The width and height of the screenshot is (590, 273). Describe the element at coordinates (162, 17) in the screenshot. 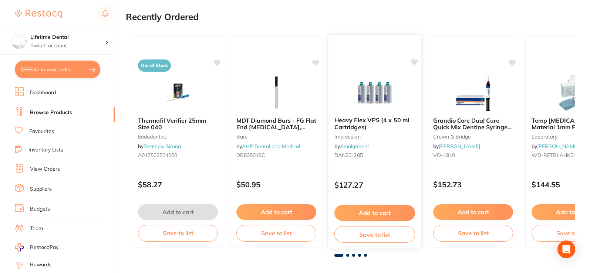

I see `h2: Recently Ordered` at that location.